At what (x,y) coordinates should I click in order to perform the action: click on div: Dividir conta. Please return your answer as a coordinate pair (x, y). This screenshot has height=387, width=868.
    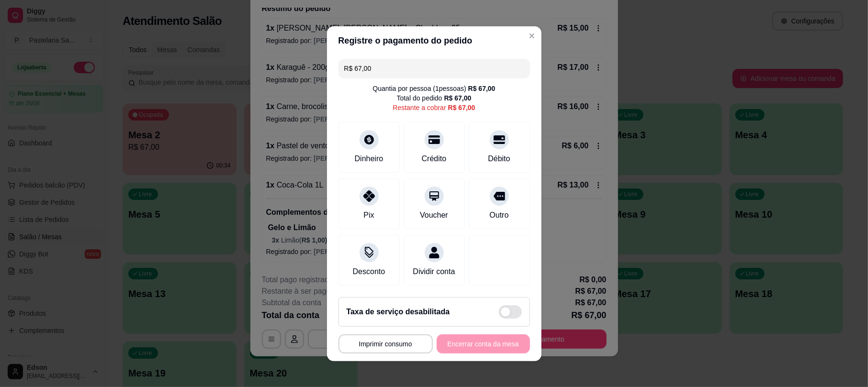
    Looking at the image, I should click on (433, 272).